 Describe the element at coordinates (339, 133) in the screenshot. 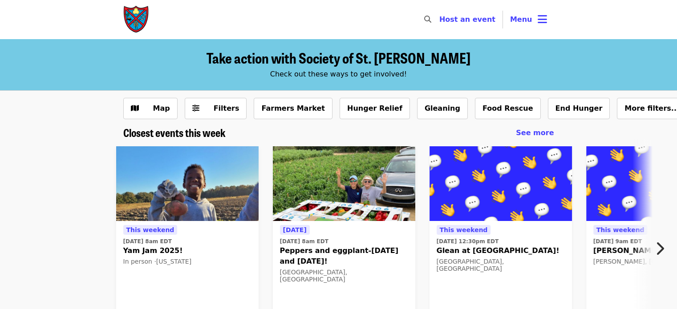

I see `div: Closest events this week` at that location.